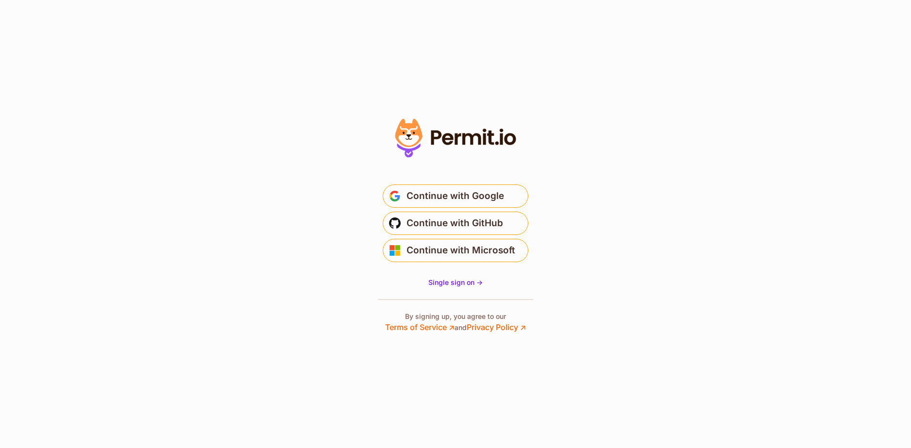  Describe the element at coordinates (455, 282) in the screenshot. I see `a: Single sign on ->` at that location.